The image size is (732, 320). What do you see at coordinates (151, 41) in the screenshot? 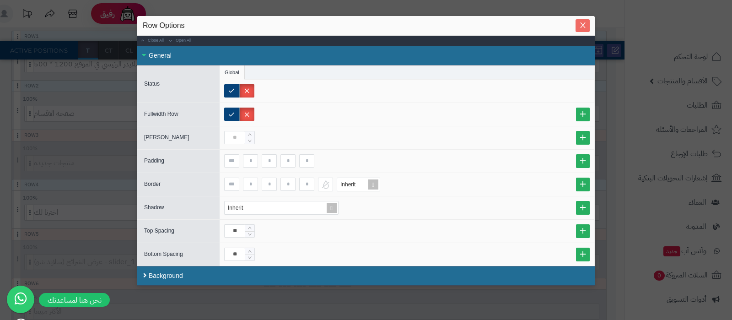
I see `a: Close All` at bounding box center [151, 41].